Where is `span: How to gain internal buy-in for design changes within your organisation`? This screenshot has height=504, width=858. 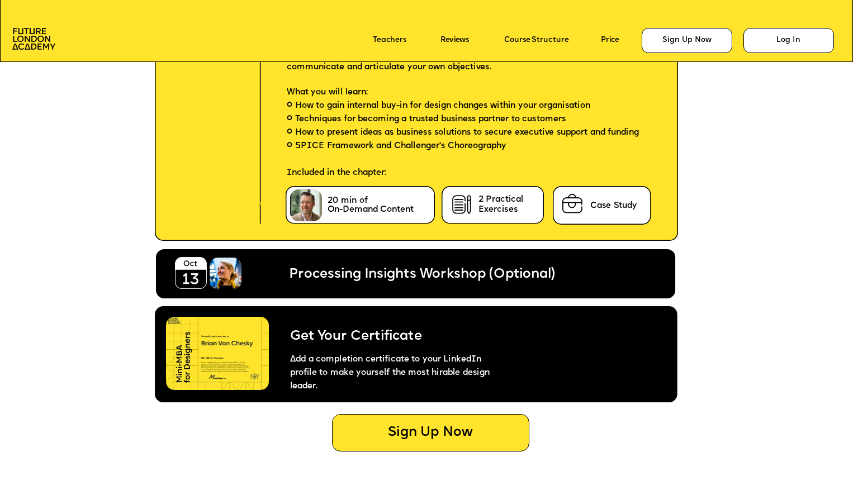
span: How to gain internal buy-in for design changes within your organisation is located at coordinates (443, 105).